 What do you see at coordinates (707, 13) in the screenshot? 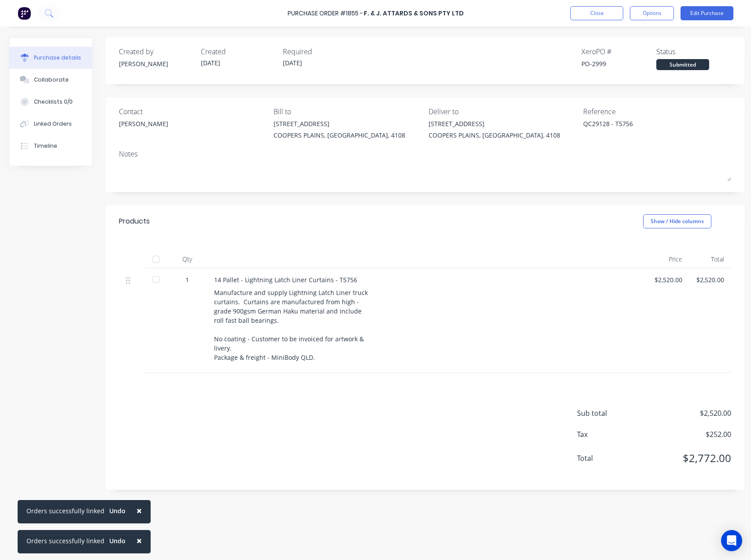
I see `button: Edit Purchase` at bounding box center [707, 13].